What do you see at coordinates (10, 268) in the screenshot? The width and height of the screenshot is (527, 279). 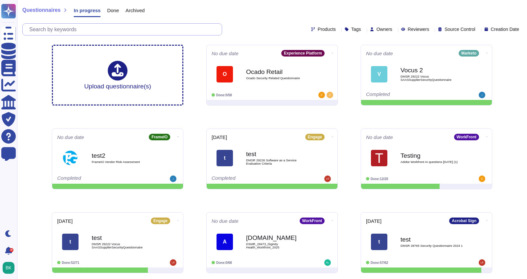 I see `button: user` at bounding box center [10, 268].